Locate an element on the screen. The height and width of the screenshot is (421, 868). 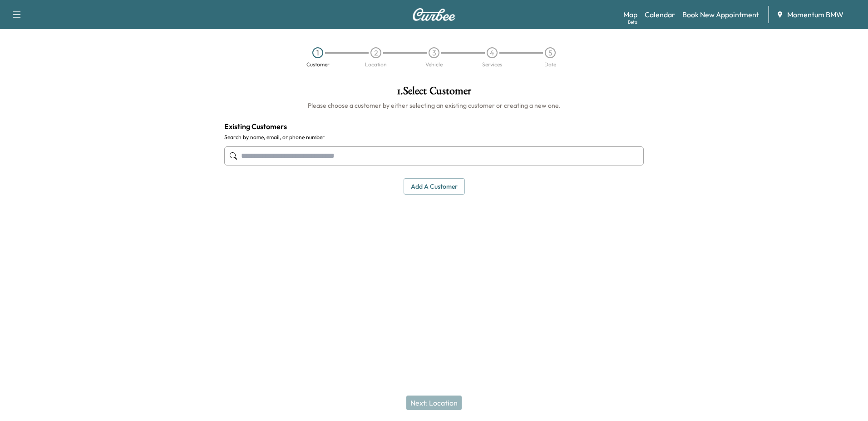
div: Location is located at coordinates (376, 64).